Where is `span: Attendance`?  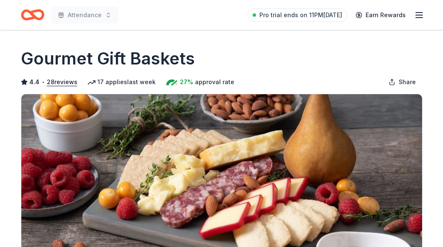
span: Attendance is located at coordinates (85, 15).